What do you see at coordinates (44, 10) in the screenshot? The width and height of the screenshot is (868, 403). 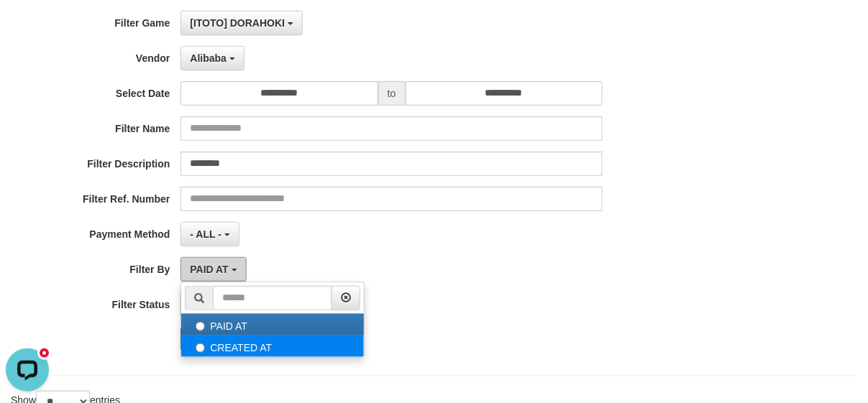 I see `div: new message indicator` at bounding box center [44, 10].